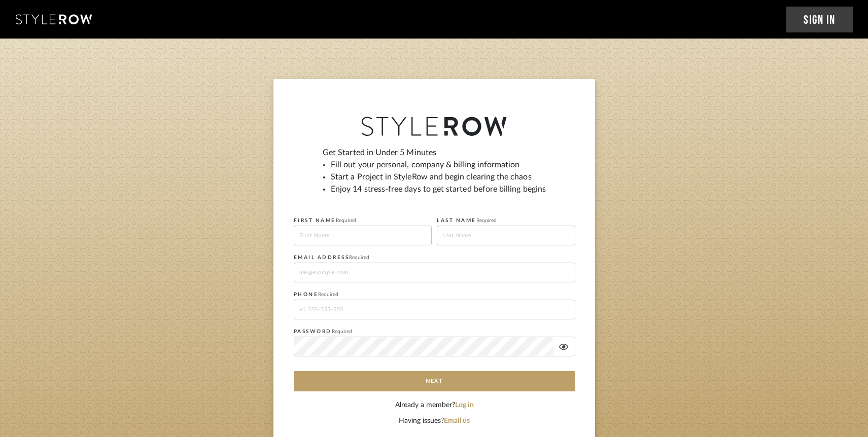  Describe the element at coordinates (434, 309) in the screenshot. I see `input: +1 555-555-555` at that location.